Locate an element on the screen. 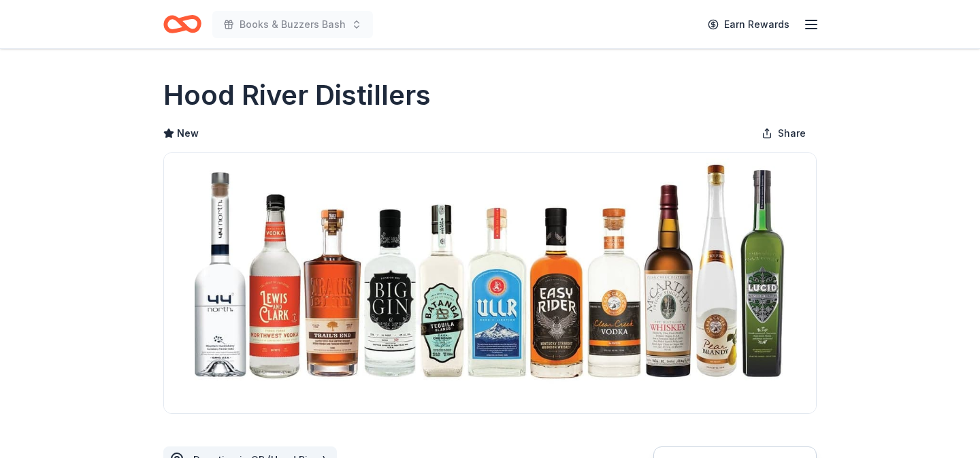 The width and height of the screenshot is (980, 458). span: New is located at coordinates (188, 133).